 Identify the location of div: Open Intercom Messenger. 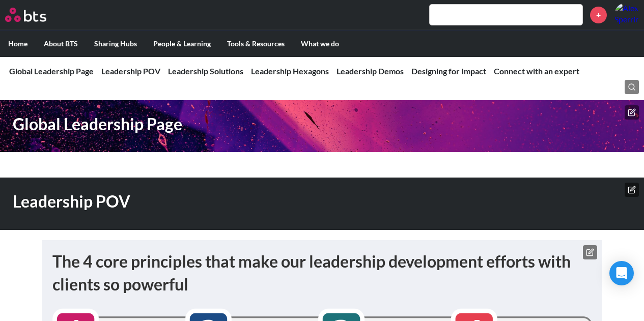
(622, 273).